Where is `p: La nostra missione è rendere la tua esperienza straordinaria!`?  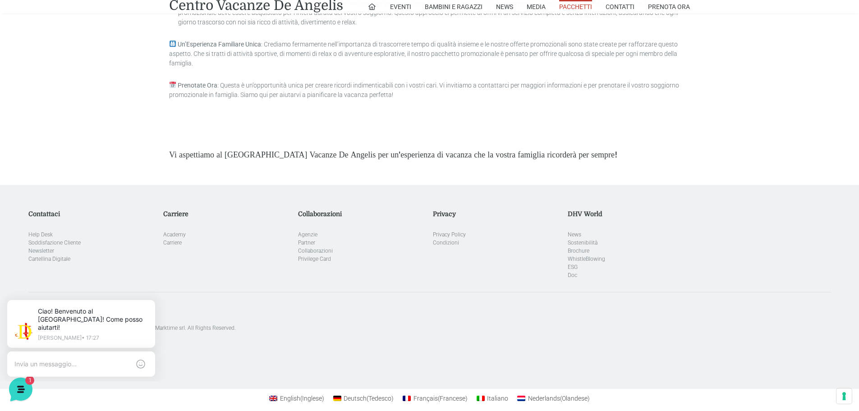 p: La nostra missione è rendere la tua esperienza straordinaria! is located at coordinates (79, 49).